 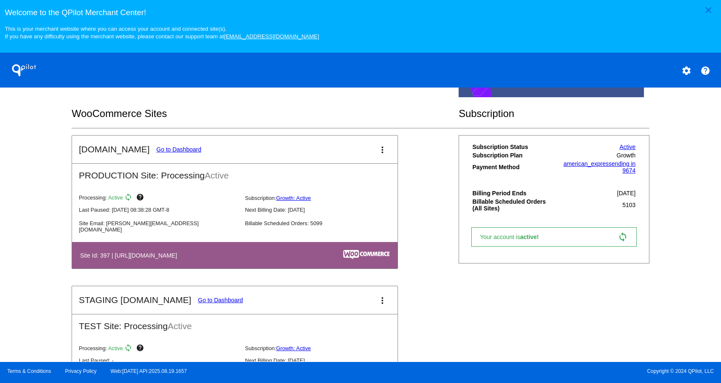 What do you see at coordinates (587, 164) in the screenshot?
I see `span: american_express` at bounding box center [587, 164].